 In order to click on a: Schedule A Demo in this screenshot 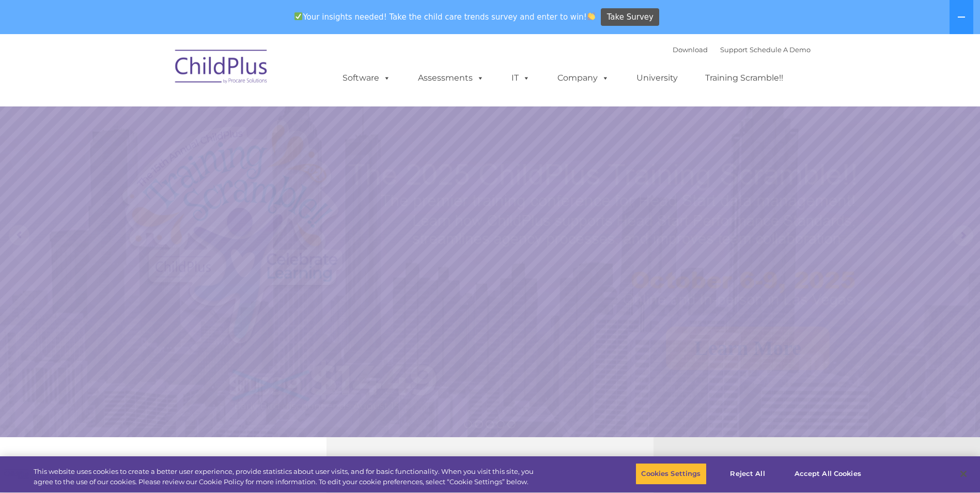, I will do `click(780, 50)`.